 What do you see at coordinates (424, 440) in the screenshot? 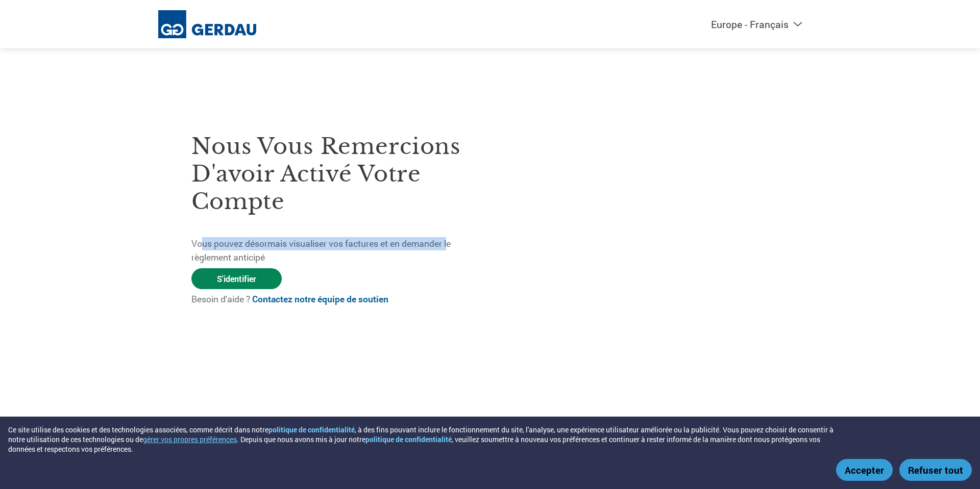
I see `div: Ce site utilise des cookies et des technologies associées, comme décrit dans notre , à des fins p...` at bounding box center [424, 440].